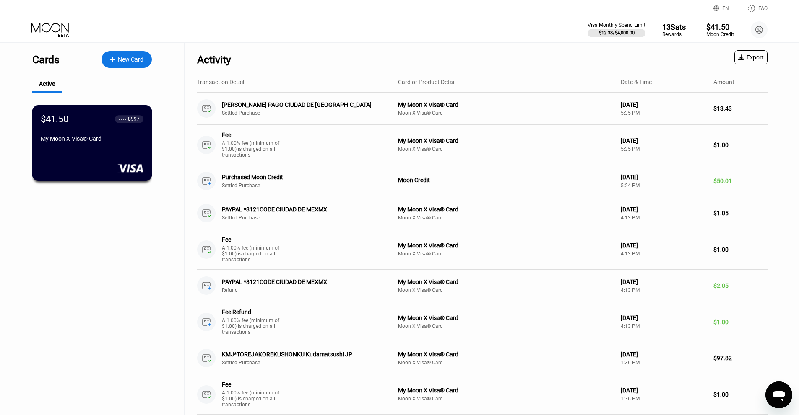 The height and width of the screenshot is (415, 799). Describe the element at coordinates (740, 286) in the screenshot. I see `div: $2.05` at that location.